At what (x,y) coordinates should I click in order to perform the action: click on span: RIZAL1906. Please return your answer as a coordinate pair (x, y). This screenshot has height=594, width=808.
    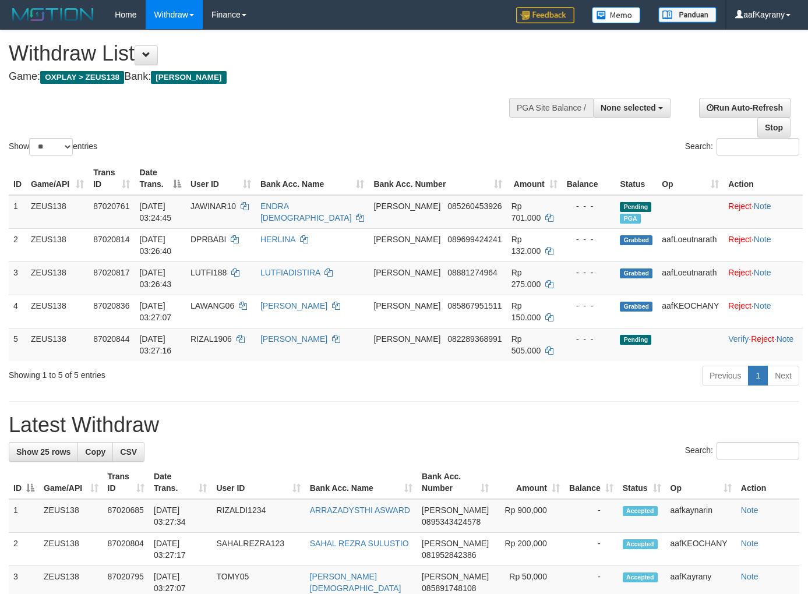
    Looking at the image, I should click on (211, 339).